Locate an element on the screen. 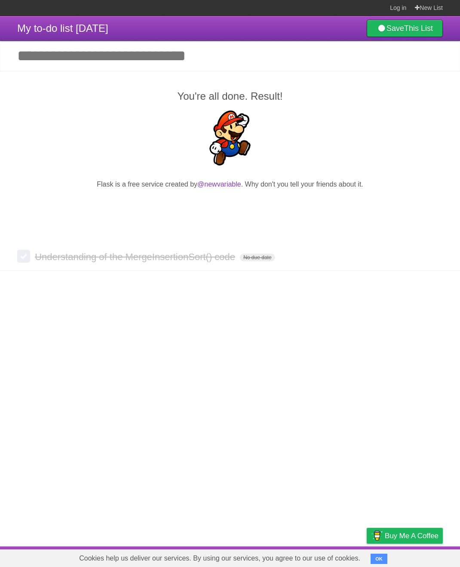 This screenshot has width=460, height=567. span: Understanding of the MergeInsertionSort() code is located at coordinates (136, 257).